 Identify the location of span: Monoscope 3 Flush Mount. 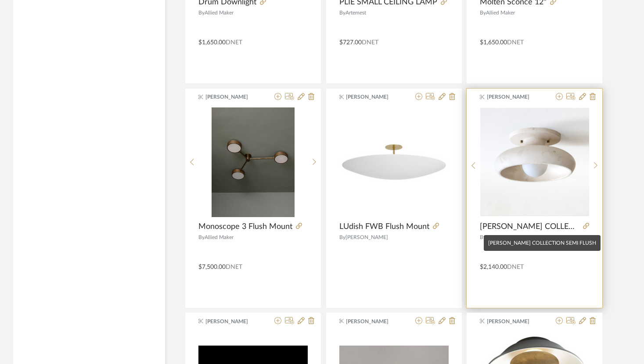
(245, 227).